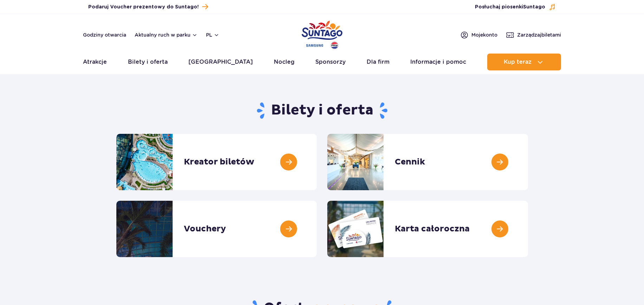 The image size is (644, 305). What do you see at coordinates (524, 62) in the screenshot?
I see `button: Kup teraz` at bounding box center [524, 62].